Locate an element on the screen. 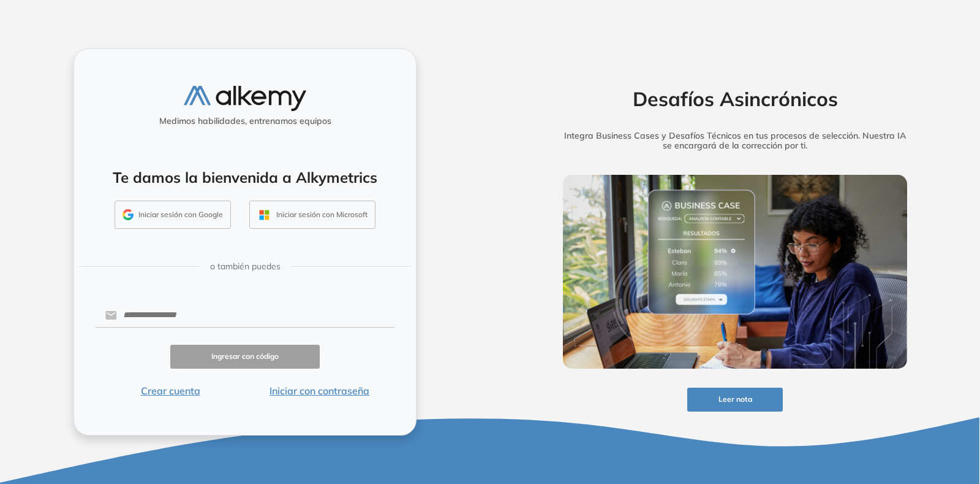 This screenshot has height=484, width=980. img: OUTLOOK_ICON is located at coordinates (264, 214).